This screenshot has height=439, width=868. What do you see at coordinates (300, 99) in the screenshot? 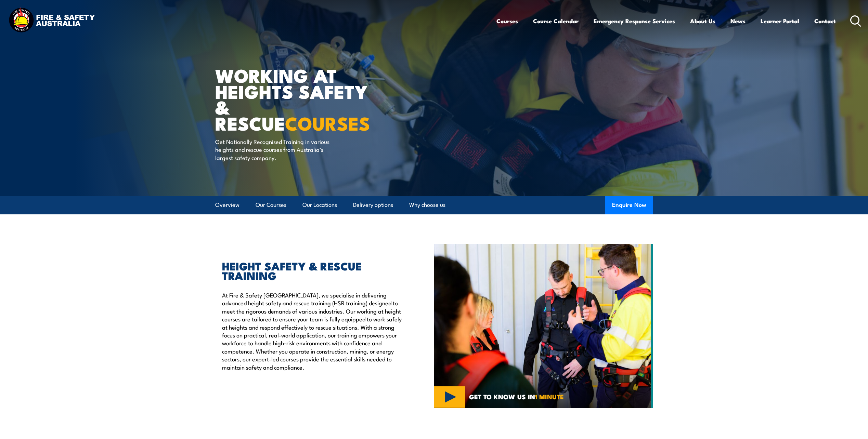
I see `h1: WORKING AT HEIGHTS SAFETY & RESCUE` at bounding box center [300, 99].